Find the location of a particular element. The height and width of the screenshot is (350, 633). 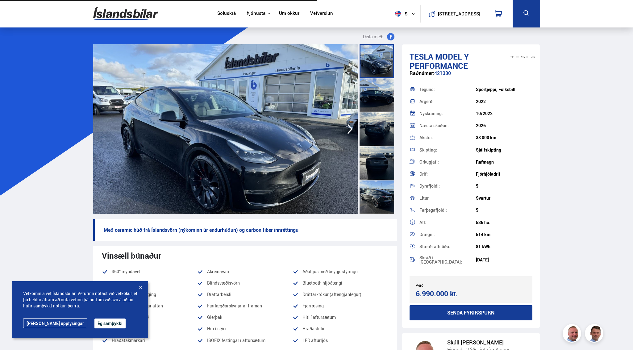

li: Blindsvæðisvörn is located at coordinates (245, 283).